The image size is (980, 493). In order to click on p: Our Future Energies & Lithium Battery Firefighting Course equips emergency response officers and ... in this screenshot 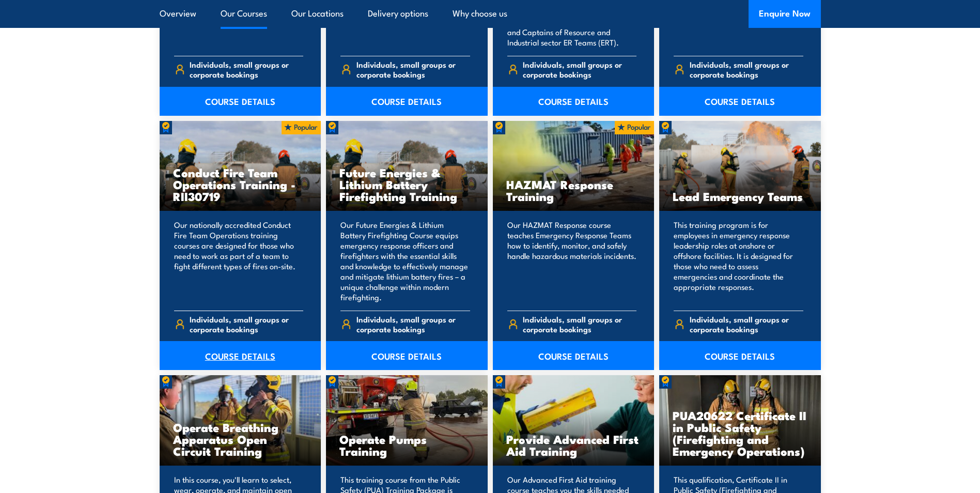, I will do `click(405, 261)`.